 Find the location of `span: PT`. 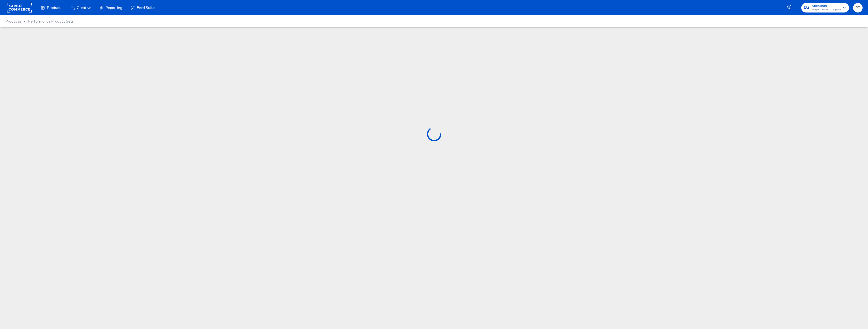

span: PT is located at coordinates (858, 8).